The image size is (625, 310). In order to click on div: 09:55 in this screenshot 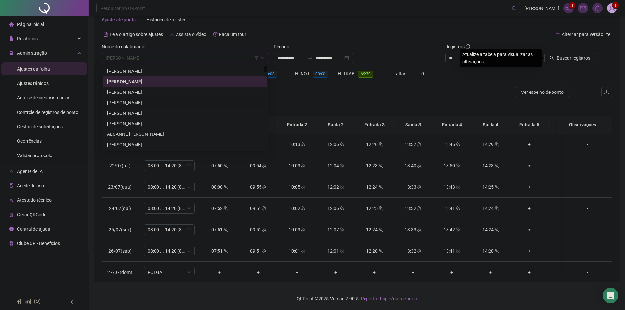, I will do `click(258, 187)`.